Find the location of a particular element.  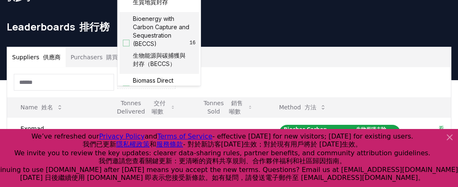

h1: Leaderboards is located at coordinates (229, 27).